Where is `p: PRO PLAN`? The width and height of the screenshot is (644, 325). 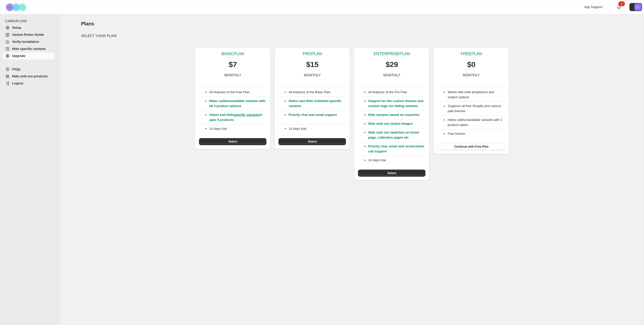
p: PRO PLAN is located at coordinates (312, 54).